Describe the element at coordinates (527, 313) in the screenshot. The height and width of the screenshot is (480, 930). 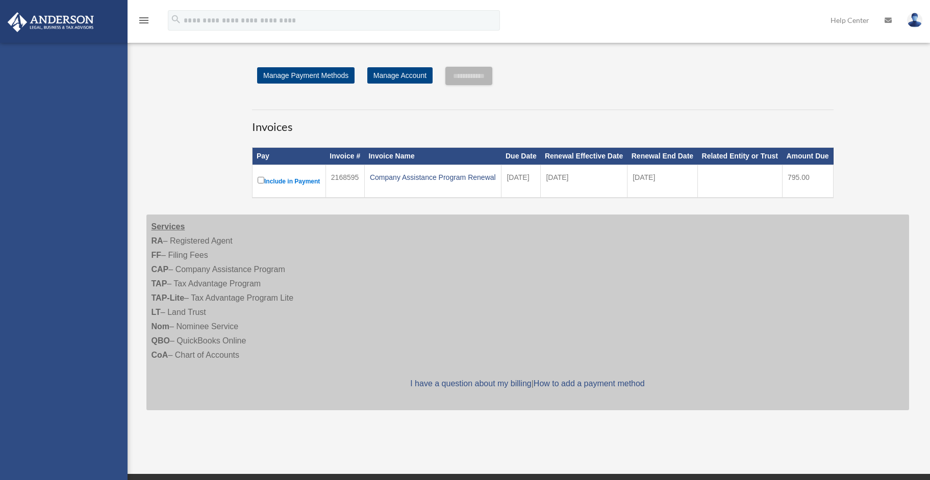
I see `div: – Registered Agent – Filing Fees – Company Assistance Program – Tax Advantage Program – Tax Advan...` at that location.